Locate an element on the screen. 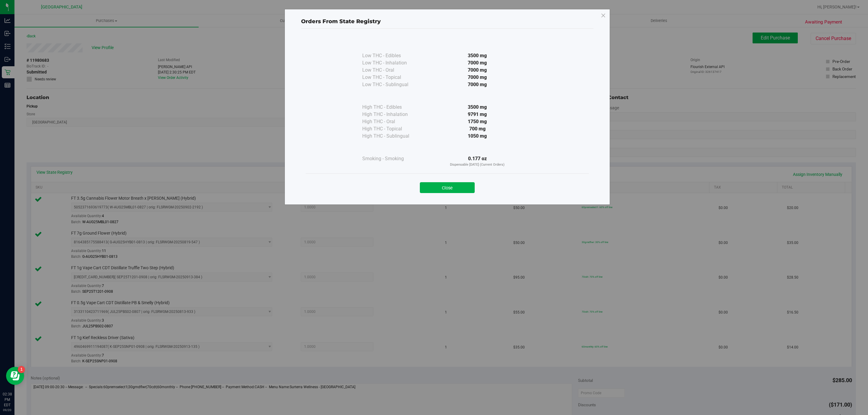  div: Low THC - Inhalation is located at coordinates (392, 63).